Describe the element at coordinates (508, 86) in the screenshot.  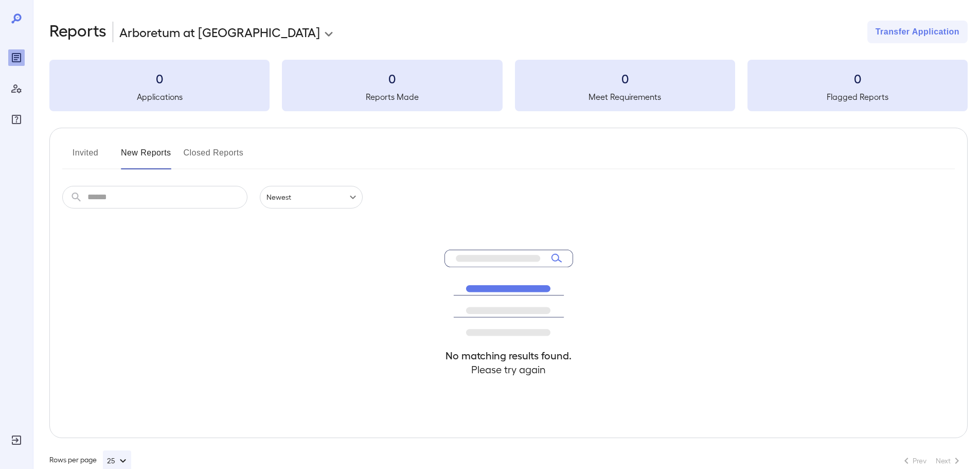
I see `summary: 0Applications0Reports Made0Meet Requirements0Flagged Reports` at that location.